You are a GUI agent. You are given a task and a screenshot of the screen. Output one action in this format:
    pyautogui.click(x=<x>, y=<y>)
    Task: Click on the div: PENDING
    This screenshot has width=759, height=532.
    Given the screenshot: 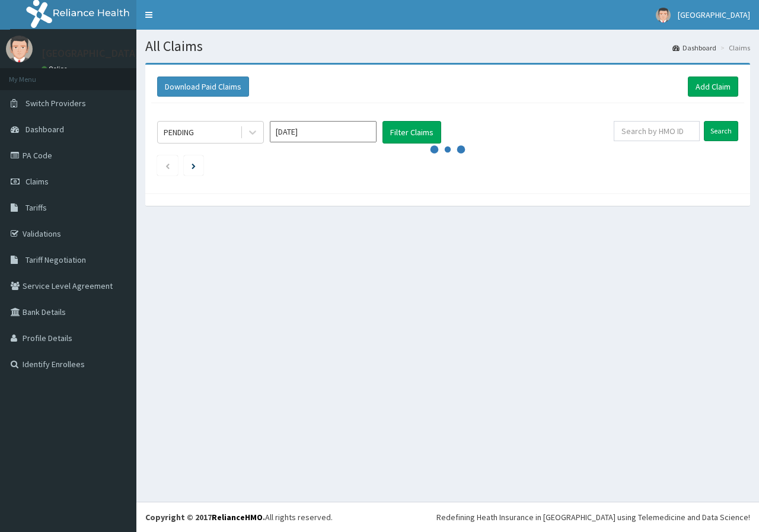 What is the action you would take?
    pyautogui.click(x=178, y=132)
    